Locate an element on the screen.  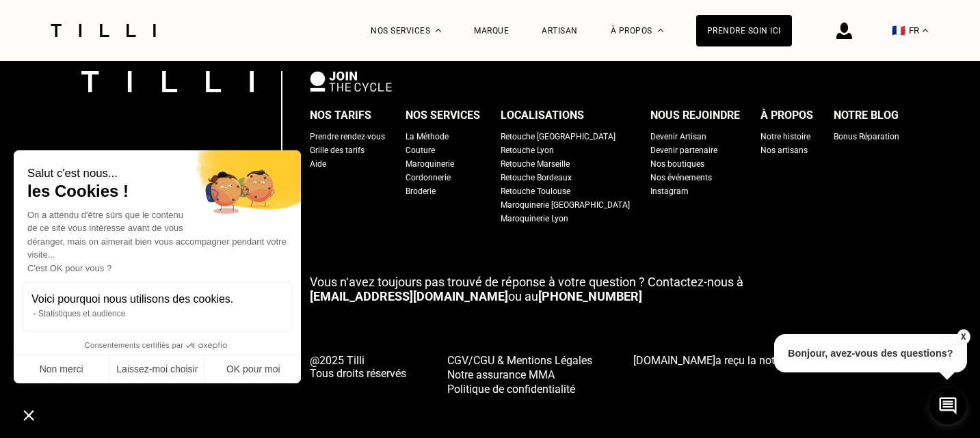
a: Grille des tarifs is located at coordinates (337, 151).